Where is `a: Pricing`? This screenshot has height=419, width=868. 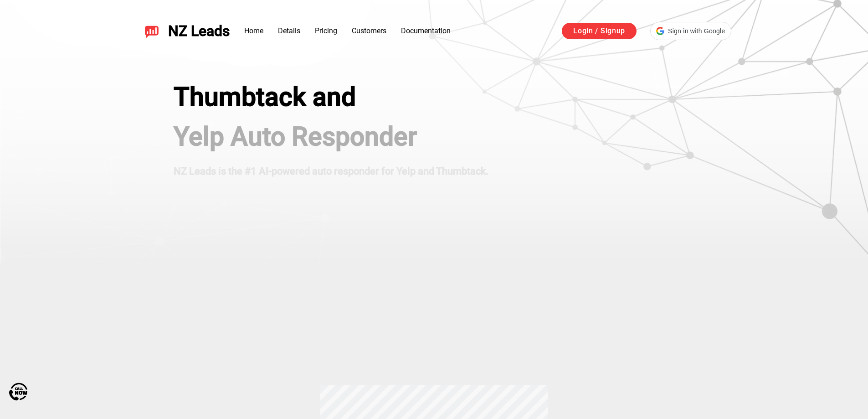
a: Pricing is located at coordinates (325, 30).